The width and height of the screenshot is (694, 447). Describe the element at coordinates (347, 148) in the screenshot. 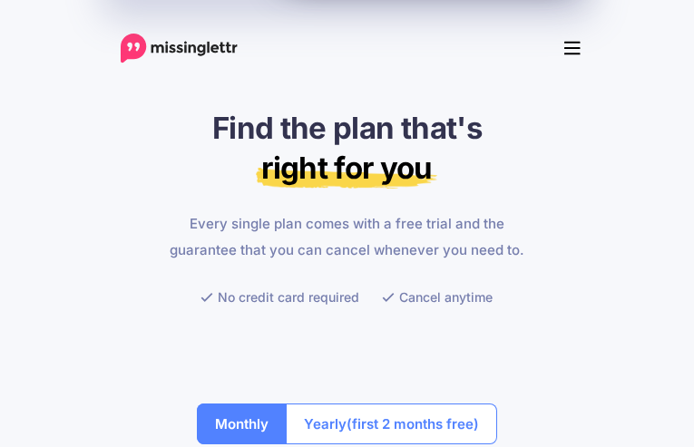

I see `h1: Find the plan that's` at that location.